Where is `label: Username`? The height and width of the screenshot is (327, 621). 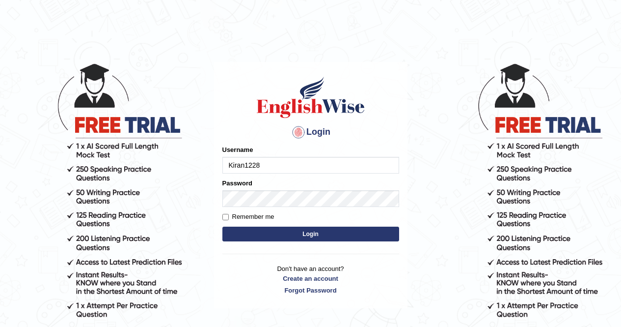
label: Username is located at coordinates (238, 149).